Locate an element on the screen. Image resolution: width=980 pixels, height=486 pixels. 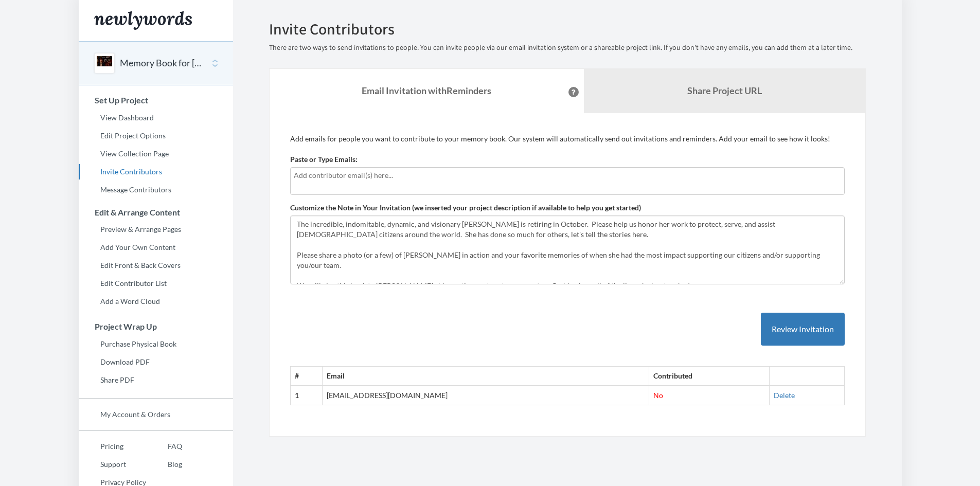
a: View Dashboard is located at coordinates (156, 118).